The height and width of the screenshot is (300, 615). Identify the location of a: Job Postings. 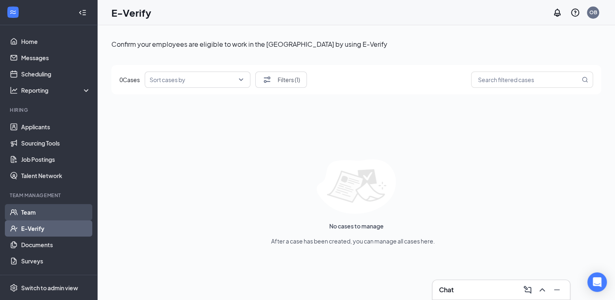
(56, 159).